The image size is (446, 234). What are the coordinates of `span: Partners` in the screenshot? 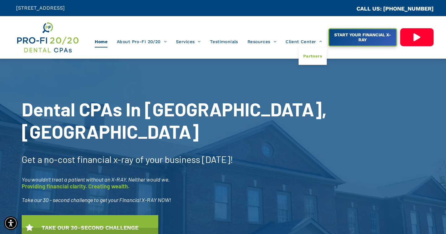 It's located at (313, 56).